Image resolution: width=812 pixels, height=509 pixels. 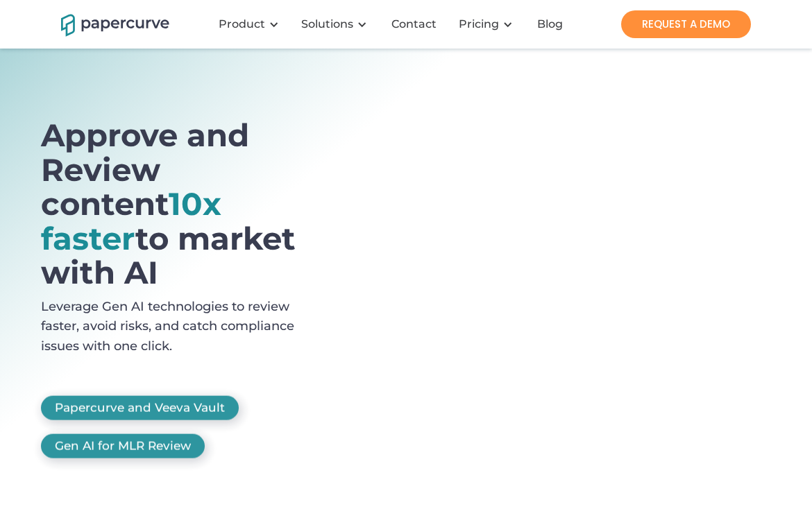 What do you see at coordinates (106, 24) in the screenshot?
I see `a: home` at bounding box center [106, 24].